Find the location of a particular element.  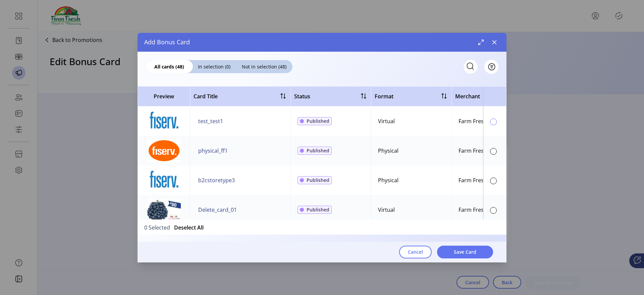

span: 0 Selected is located at coordinates (157, 227).